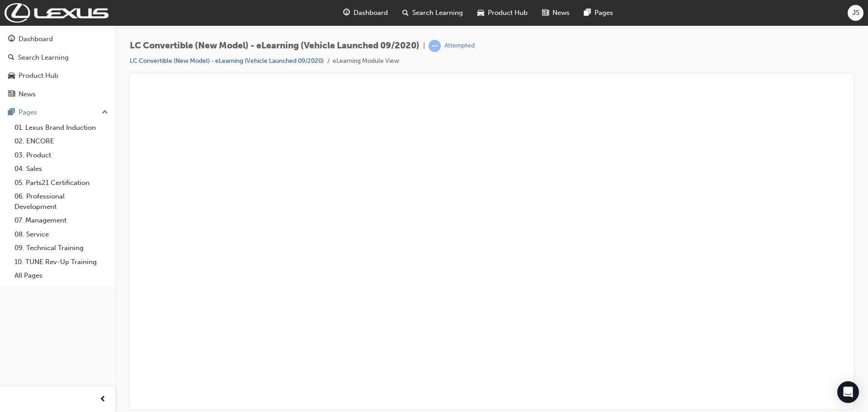  What do you see at coordinates (61, 155) in the screenshot?
I see `a: 03. Product` at bounding box center [61, 155].